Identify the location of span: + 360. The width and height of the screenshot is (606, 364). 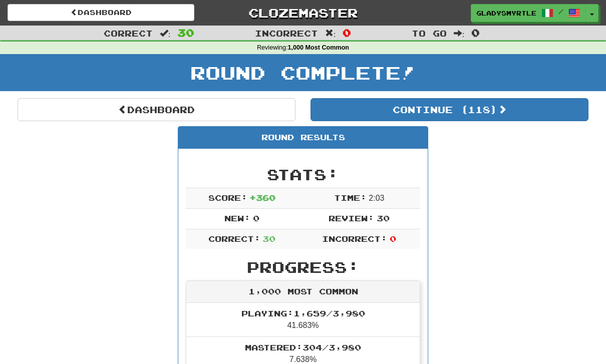
(262, 197).